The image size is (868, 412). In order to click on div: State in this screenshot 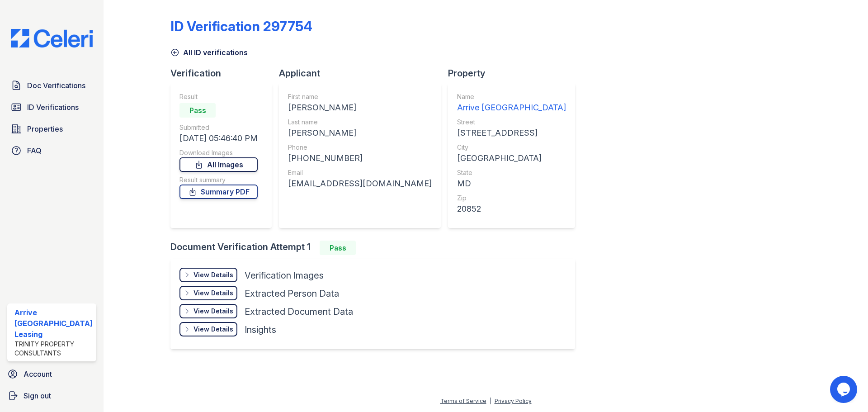, I will do `click(511, 172)`.